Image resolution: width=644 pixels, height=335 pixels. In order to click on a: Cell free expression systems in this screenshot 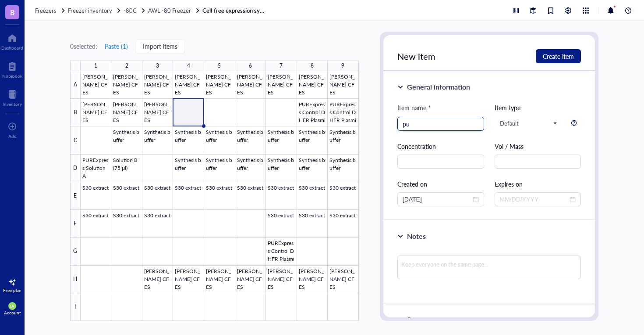, I will do `click(235, 10)`.